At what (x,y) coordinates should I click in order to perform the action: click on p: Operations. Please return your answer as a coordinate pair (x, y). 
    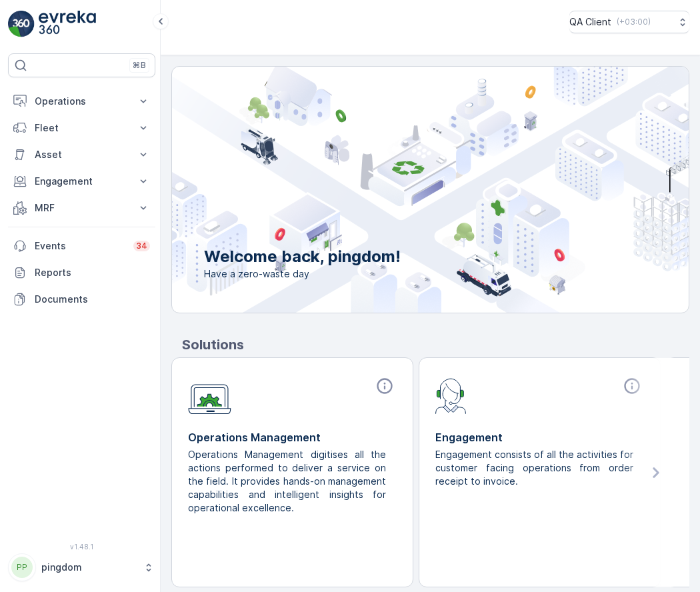
    Looking at the image, I should click on (81, 102).